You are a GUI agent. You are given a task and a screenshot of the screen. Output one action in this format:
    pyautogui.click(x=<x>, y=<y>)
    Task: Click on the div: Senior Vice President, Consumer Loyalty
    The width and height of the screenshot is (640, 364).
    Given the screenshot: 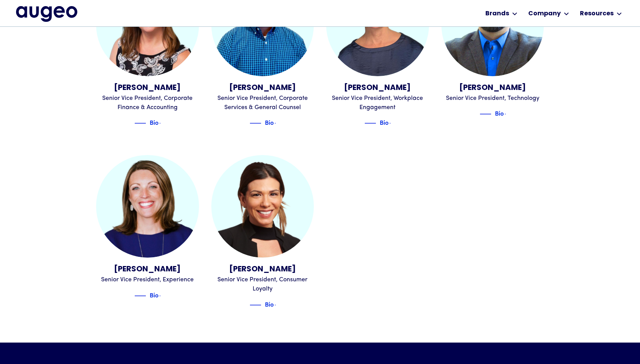 What is the action you would take?
    pyautogui.click(x=262, y=284)
    